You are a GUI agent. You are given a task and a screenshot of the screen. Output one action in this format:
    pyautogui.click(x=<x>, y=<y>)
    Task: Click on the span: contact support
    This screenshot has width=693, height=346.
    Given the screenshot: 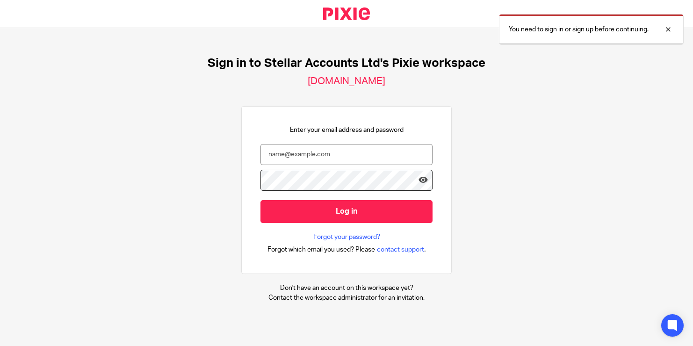 What is the action you would take?
    pyautogui.click(x=401, y=250)
    